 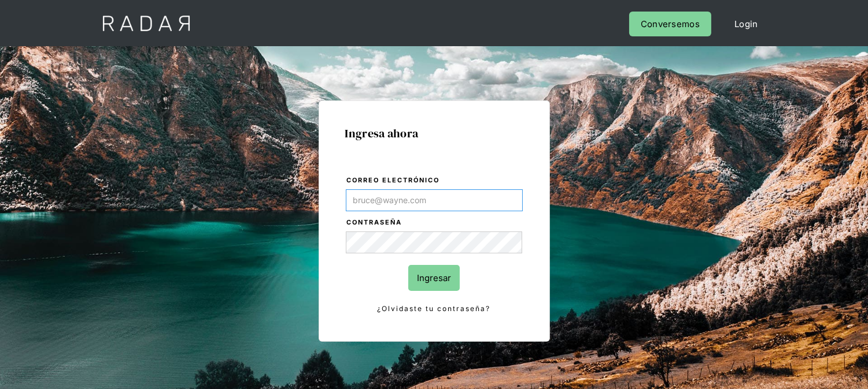 What do you see at coordinates (434, 278) in the screenshot?
I see `input: Ingresar` at bounding box center [434, 278].